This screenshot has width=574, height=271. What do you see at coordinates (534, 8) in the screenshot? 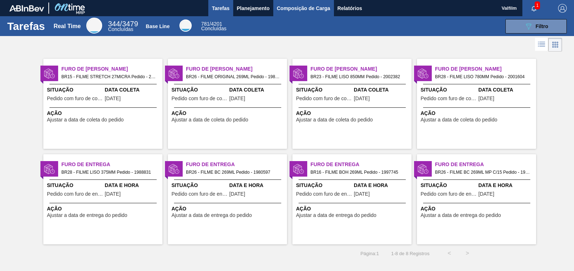
I see `button: Notificações` at bounding box center [534, 8].